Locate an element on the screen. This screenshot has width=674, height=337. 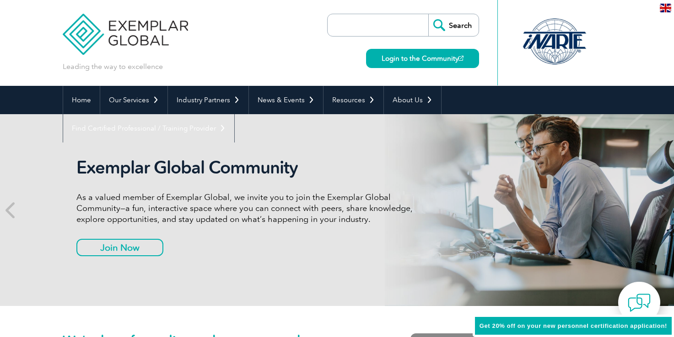
a: Our Services is located at coordinates (134, 100).